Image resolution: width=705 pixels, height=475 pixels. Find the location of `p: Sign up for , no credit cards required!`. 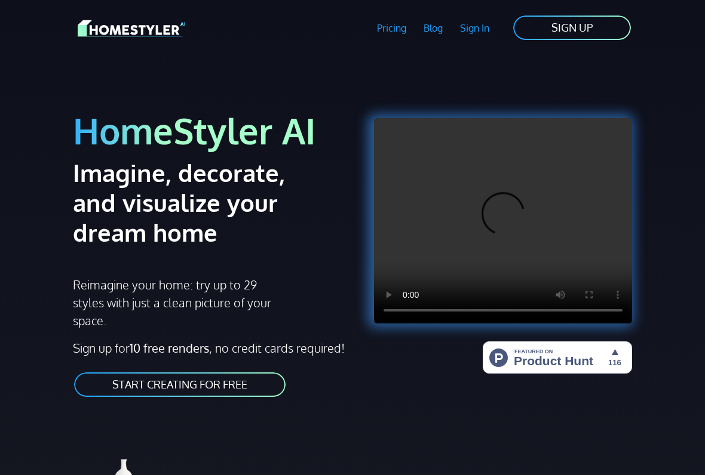

p: Sign up for , no credit cards required! is located at coordinates (209, 348).